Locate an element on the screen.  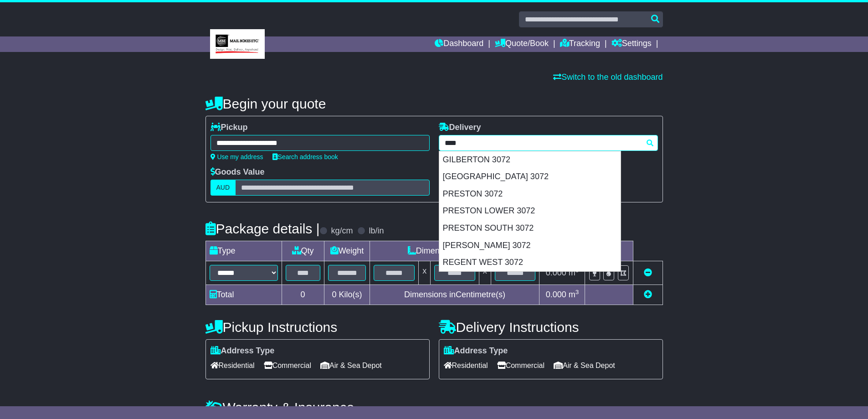
h4: Package details | is located at coordinates (263, 229).